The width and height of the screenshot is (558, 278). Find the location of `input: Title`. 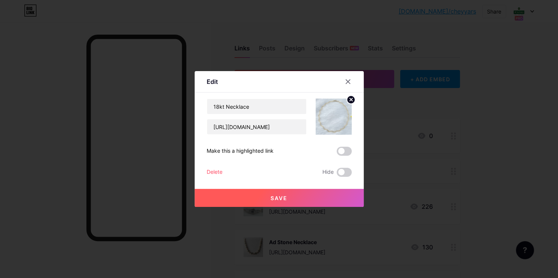

input: Title is located at coordinates (257, 106).